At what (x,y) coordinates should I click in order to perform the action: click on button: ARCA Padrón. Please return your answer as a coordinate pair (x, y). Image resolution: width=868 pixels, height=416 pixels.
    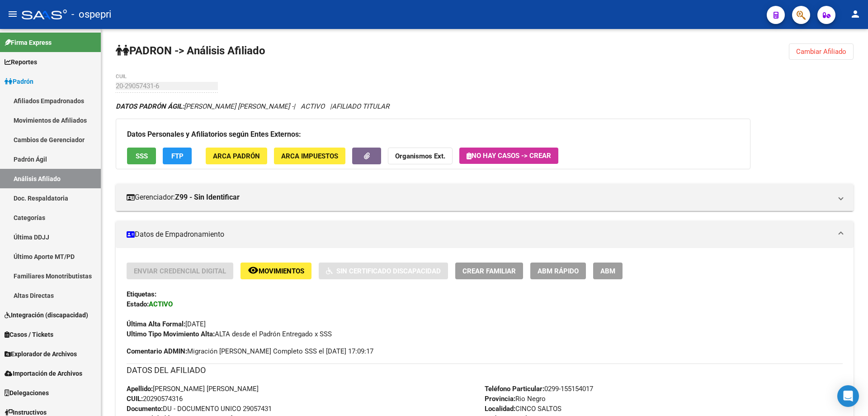
    Looking at the image, I should click on (237, 155).